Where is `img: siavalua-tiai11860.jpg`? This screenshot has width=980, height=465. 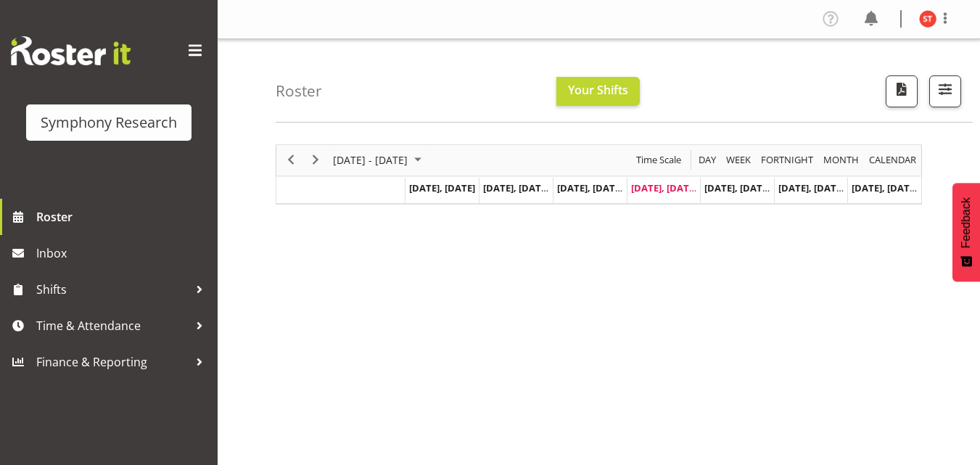
img: siavalua-tiai11860.jpg is located at coordinates (928, 19).